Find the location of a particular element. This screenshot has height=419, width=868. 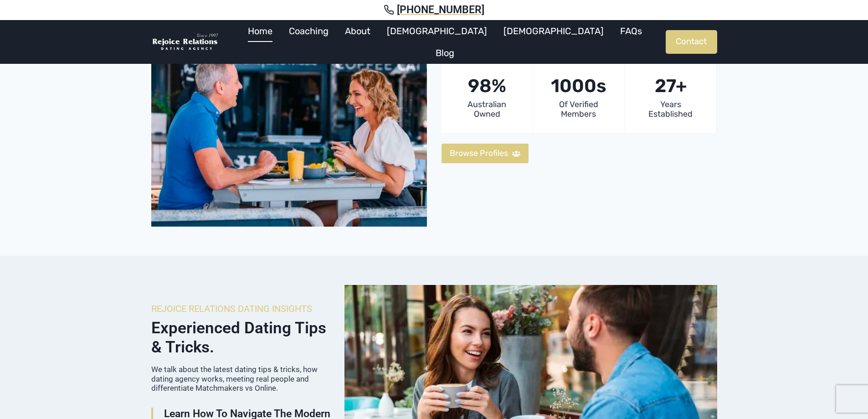

a: About is located at coordinates (358, 31).